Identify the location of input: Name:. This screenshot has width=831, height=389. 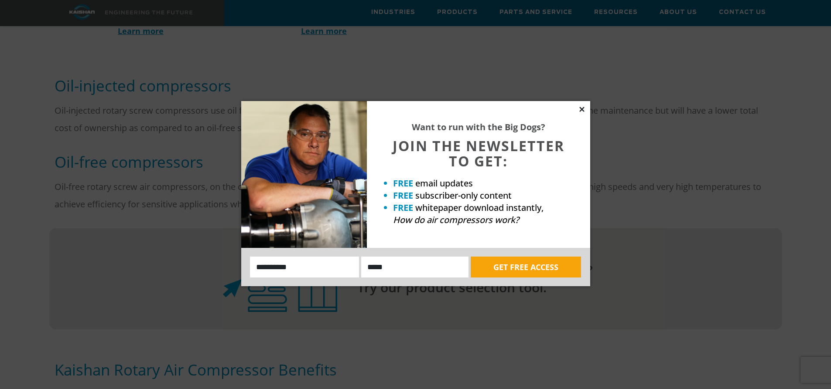
(304, 267).